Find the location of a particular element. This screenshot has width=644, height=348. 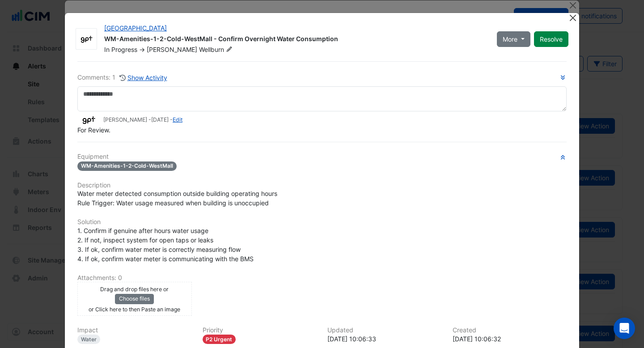

span: More is located at coordinates (510, 39).